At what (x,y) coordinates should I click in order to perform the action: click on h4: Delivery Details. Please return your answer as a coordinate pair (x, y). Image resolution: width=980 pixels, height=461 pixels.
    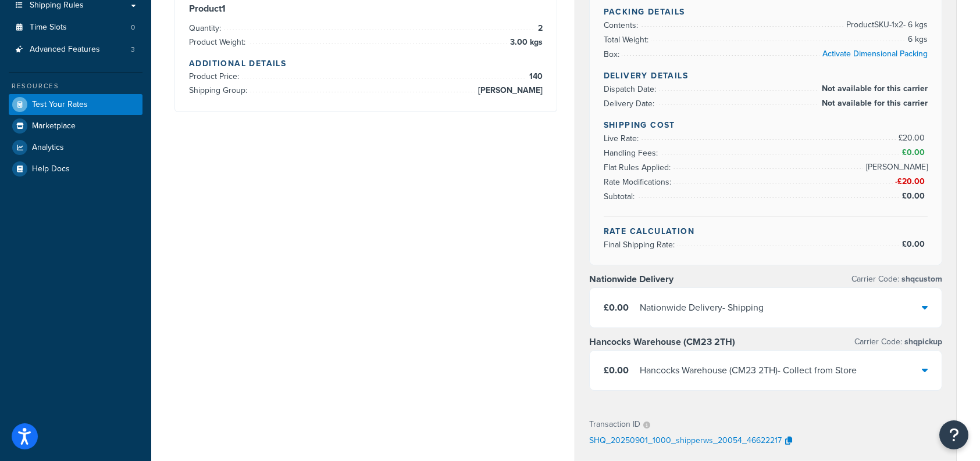
    Looking at the image, I should click on (766, 76).